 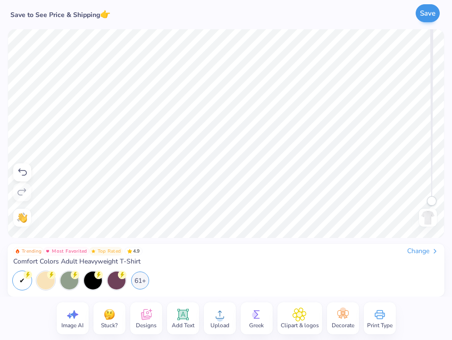 What do you see at coordinates (423, 251) in the screenshot?
I see `div: Change` at bounding box center [423, 251].